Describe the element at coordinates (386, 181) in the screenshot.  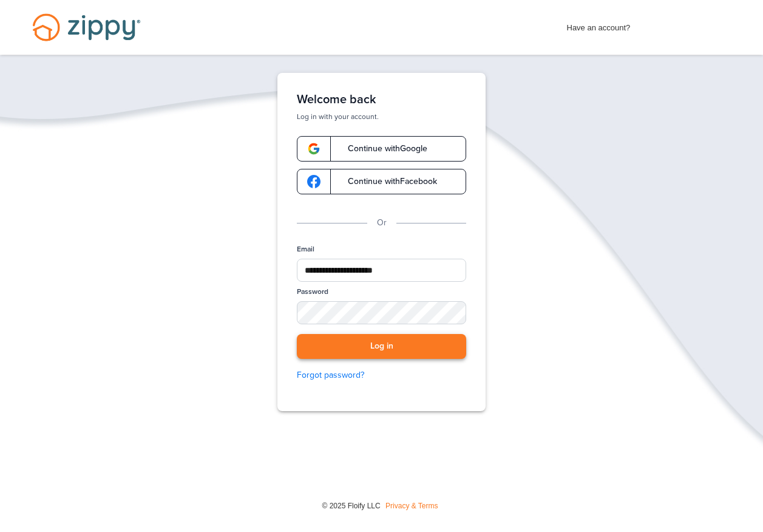
I see `span: Continue with Facebook` at that location.